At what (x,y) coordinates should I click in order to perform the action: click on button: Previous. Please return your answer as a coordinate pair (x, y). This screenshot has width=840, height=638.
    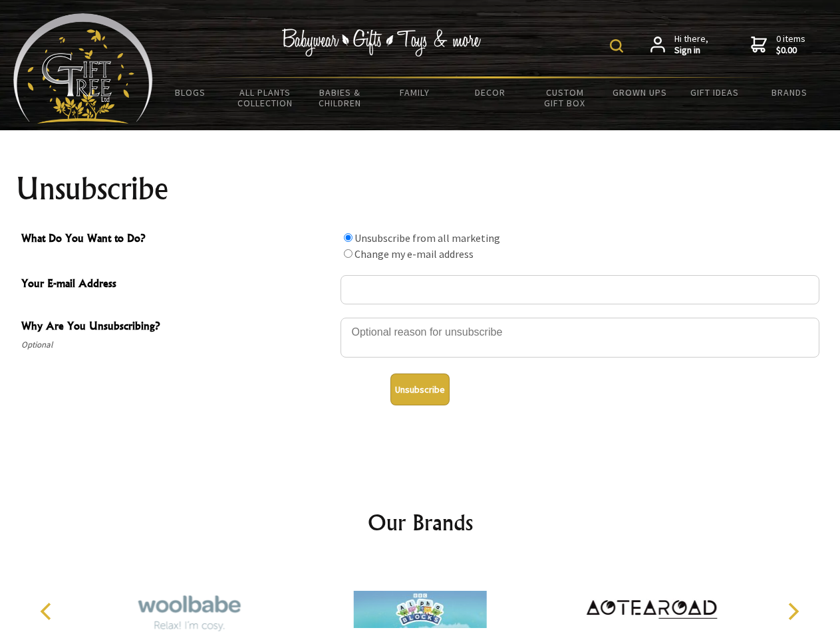
    Looking at the image, I should click on (48, 611).